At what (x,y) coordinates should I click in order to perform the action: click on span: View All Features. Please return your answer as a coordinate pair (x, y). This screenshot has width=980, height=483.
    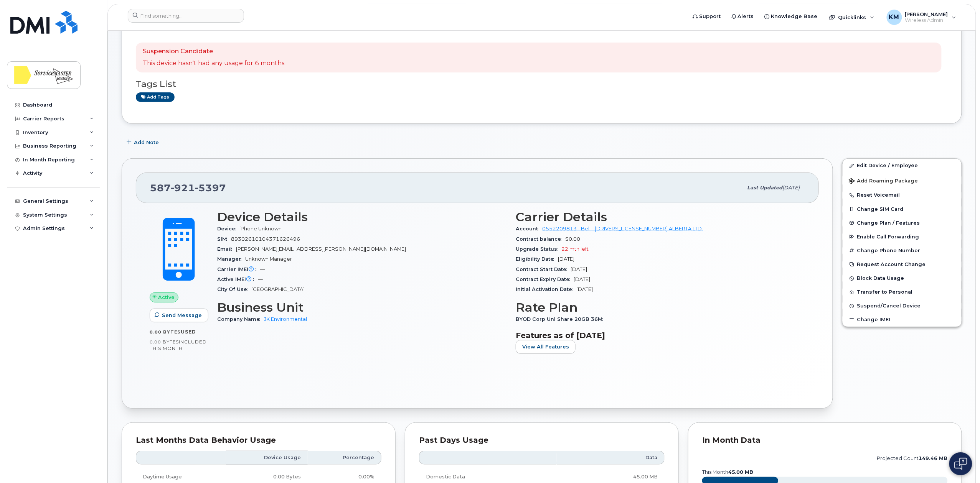
    Looking at the image, I should click on (546, 346).